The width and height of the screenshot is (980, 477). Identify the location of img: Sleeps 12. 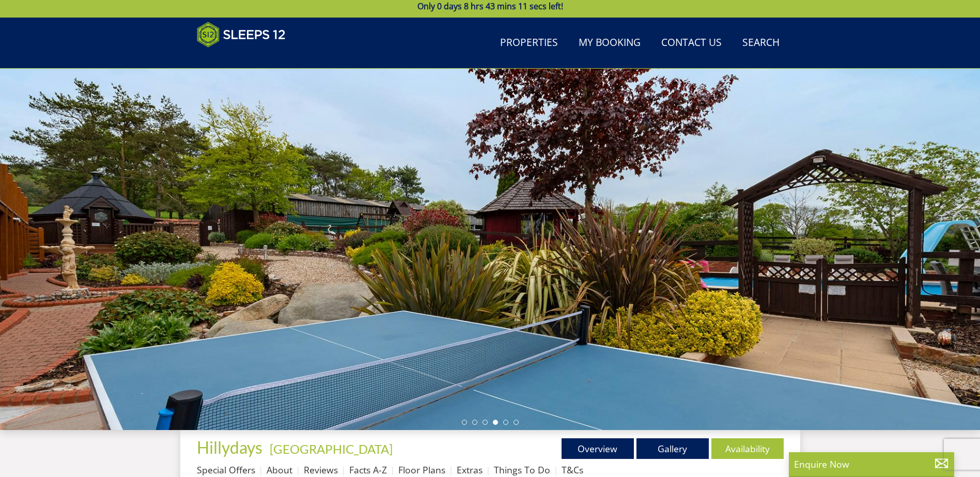
(241, 35).